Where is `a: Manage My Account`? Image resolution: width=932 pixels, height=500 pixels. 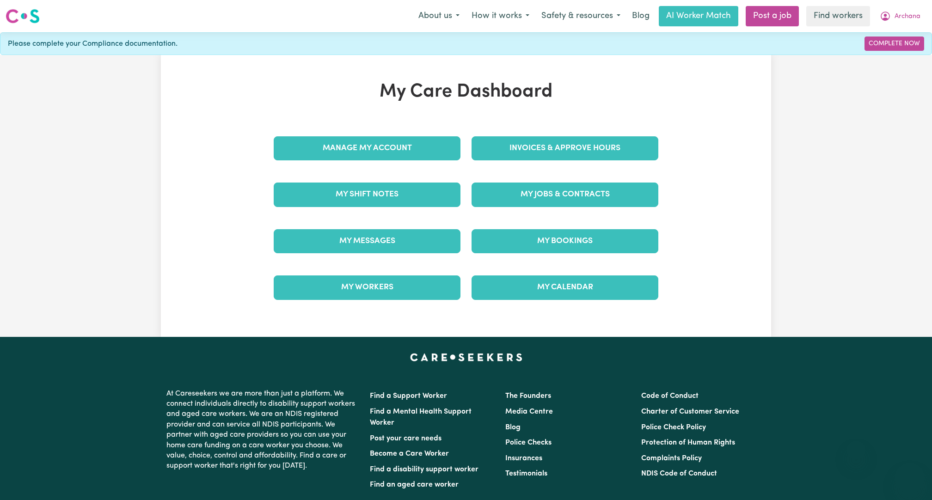 a: Manage My Account is located at coordinates (367, 148).